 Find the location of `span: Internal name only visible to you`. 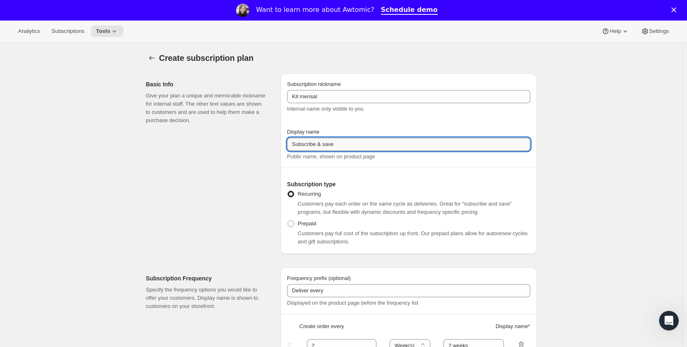

span: Internal name only visible to you is located at coordinates (325, 109).